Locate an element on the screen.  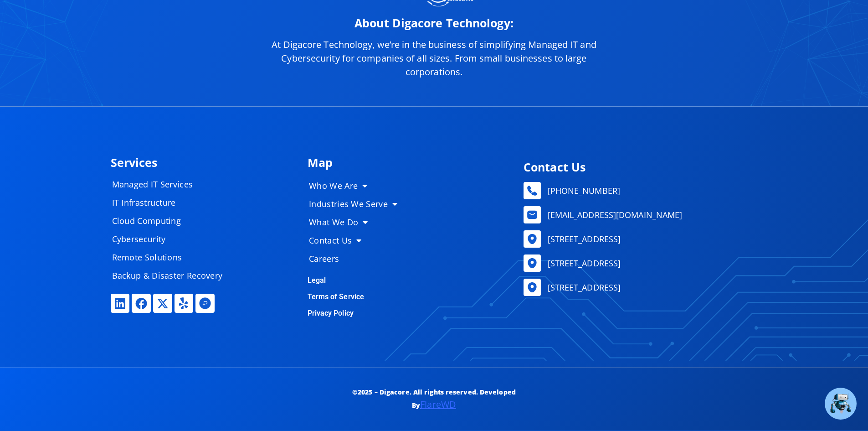
a: Careers is located at coordinates (357, 258).